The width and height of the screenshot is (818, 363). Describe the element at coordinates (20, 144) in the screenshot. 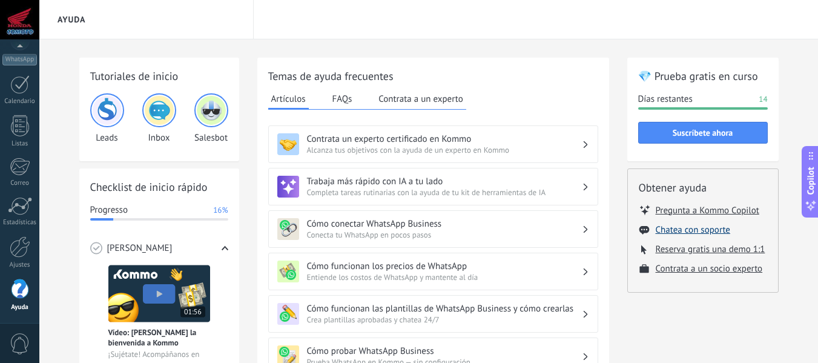

I see `div: Listas` at that location.